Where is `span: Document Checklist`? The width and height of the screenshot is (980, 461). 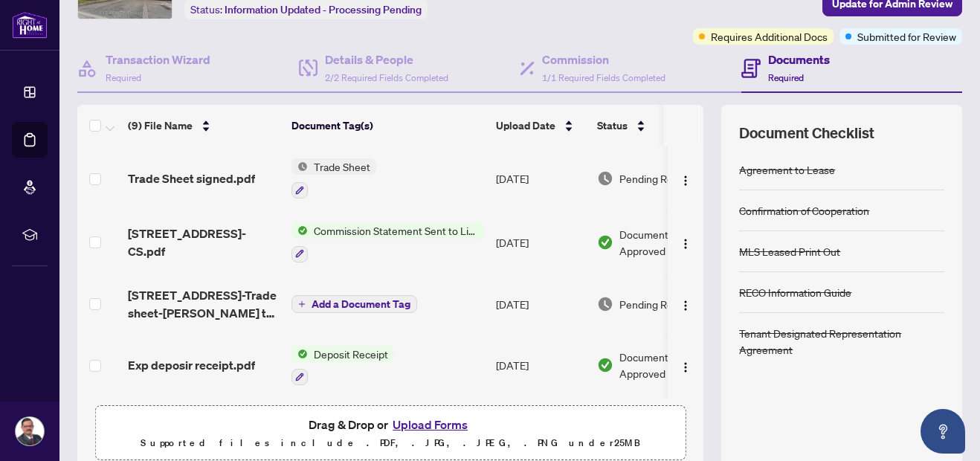
span: Document Checklist is located at coordinates (807, 133).